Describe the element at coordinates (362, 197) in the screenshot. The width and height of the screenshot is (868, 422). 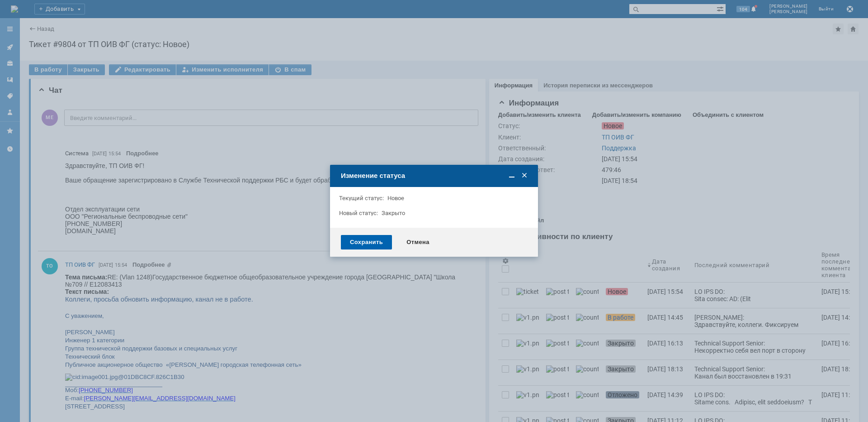
I see `label: Текущий статус:` at that location.